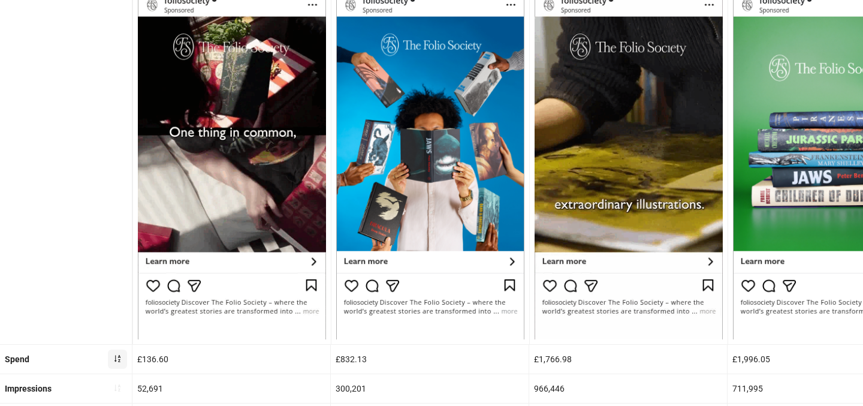  What do you see at coordinates (628, 359) in the screenshot?
I see `div: £1,766.98` at bounding box center [628, 359].